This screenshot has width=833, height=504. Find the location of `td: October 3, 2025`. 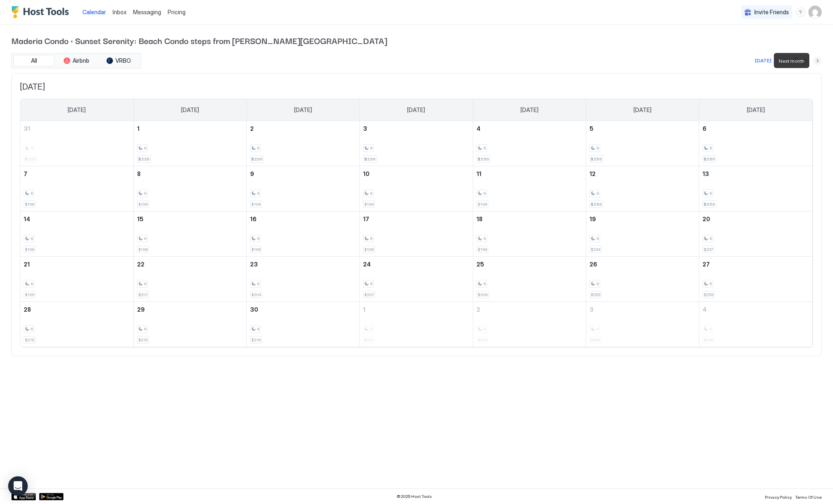

td: October 3, 2025 is located at coordinates (642, 325).